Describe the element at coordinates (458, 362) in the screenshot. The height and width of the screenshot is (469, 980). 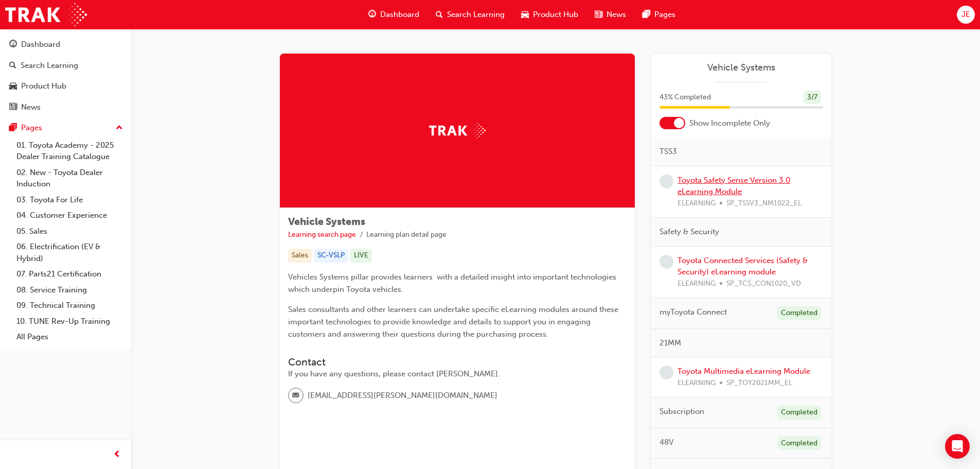
I see `h3: Contact` at that location.